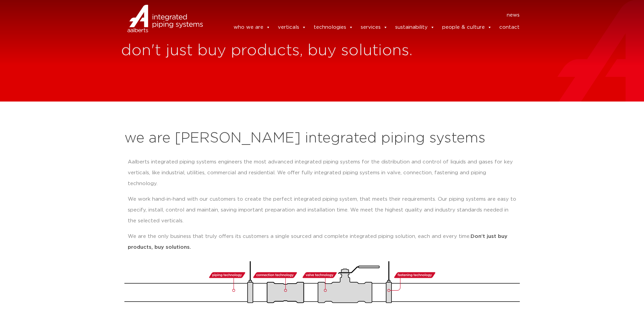 The image size is (644, 311). What do you see at coordinates (322, 242) in the screenshot?
I see `p: We are the only business that truly offers its customers a single sourced and complete integrated...` at bounding box center [322, 242].